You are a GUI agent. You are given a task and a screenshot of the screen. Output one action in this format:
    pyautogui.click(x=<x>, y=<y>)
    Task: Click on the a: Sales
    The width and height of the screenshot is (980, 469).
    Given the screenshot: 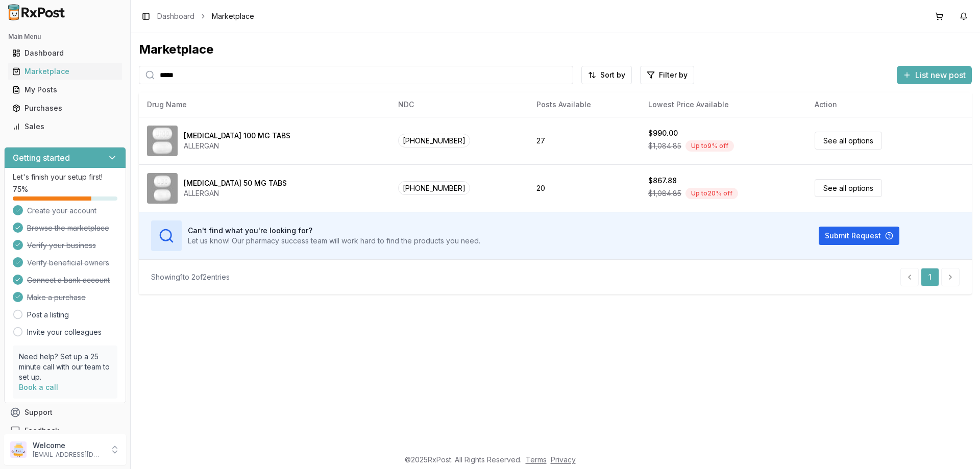 What is the action you would take?
    pyautogui.click(x=65, y=126)
    